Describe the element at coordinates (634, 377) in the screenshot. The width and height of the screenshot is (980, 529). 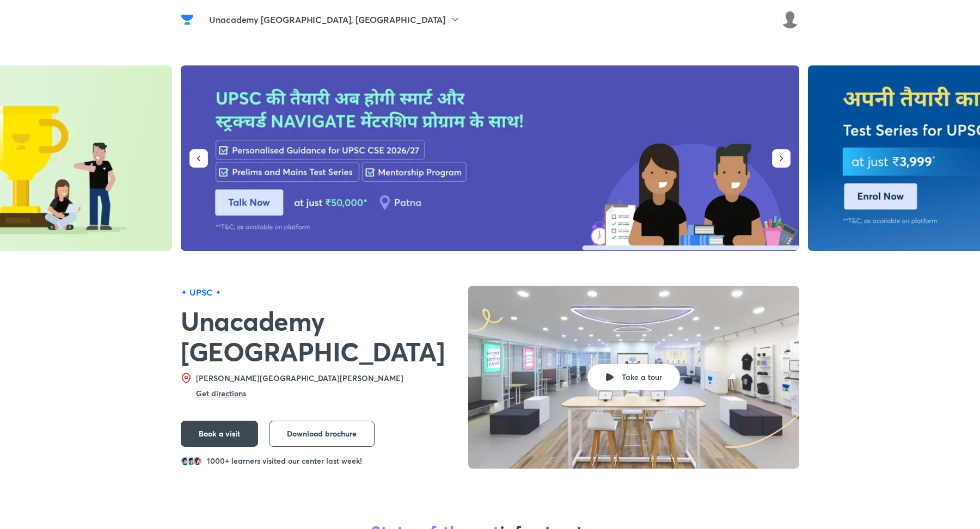
I see `button: Take a tour` at that location.